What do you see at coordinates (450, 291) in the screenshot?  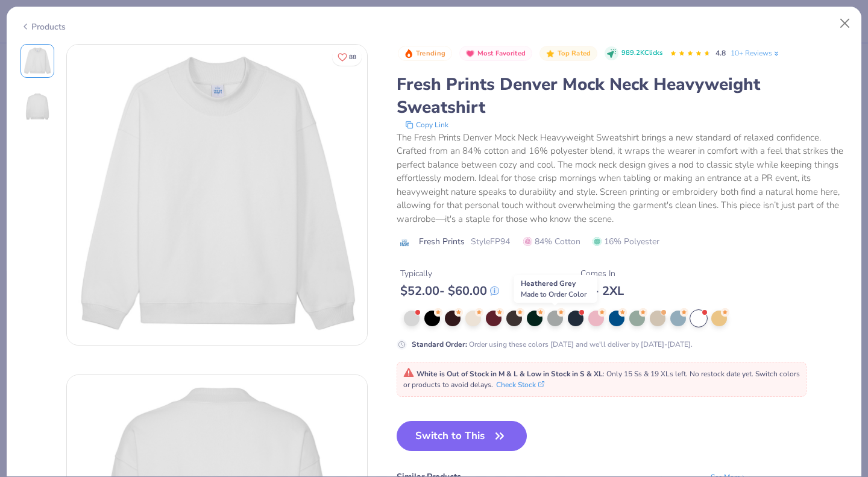 I see `div: $ 52.00 - $ 60.00` at bounding box center [450, 291].